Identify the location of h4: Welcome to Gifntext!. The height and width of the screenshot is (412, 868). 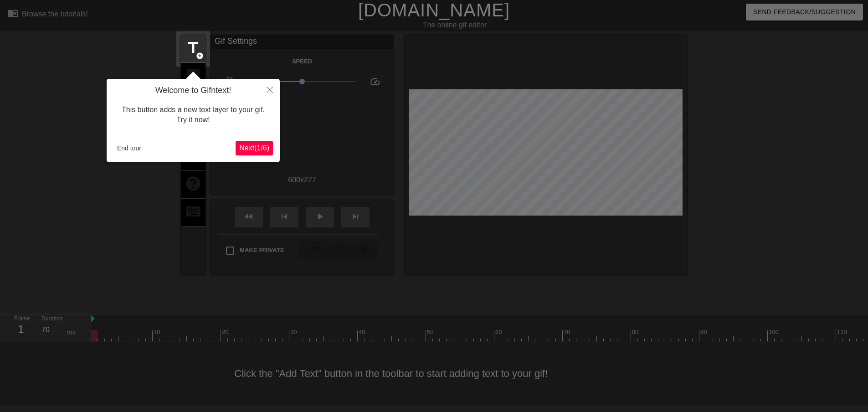
(193, 90).